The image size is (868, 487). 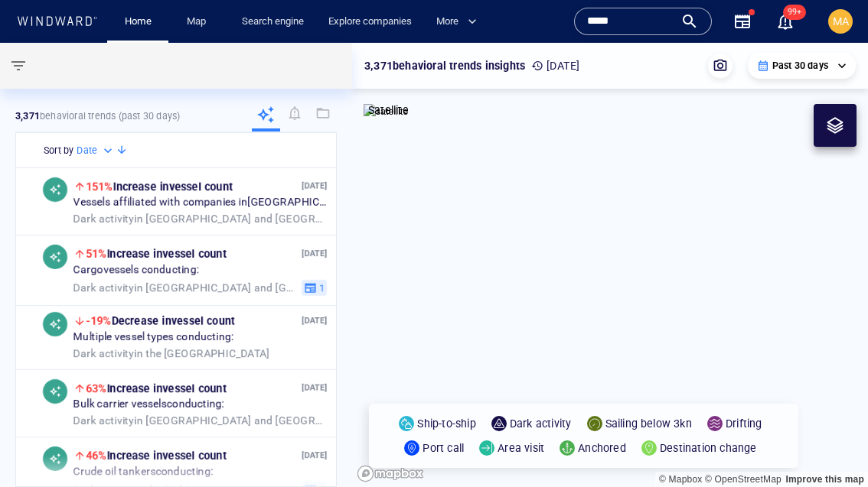 What do you see at coordinates (648, 424) in the screenshot?
I see `p: Sailing below 3kn` at bounding box center [648, 424].